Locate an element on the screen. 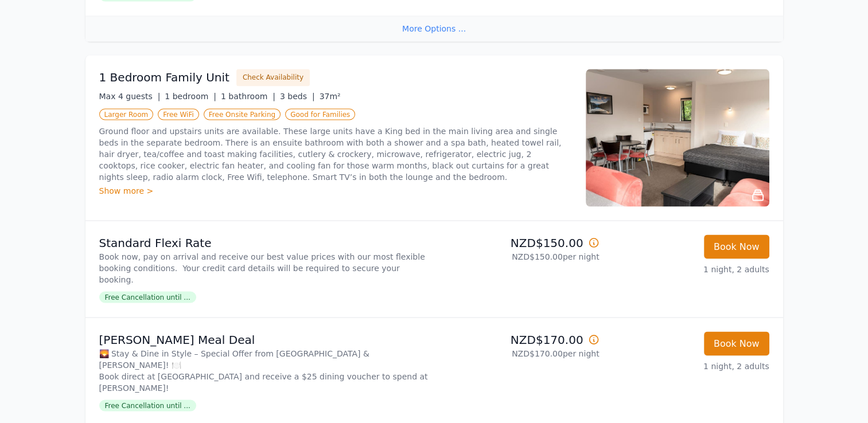 The width and height of the screenshot is (868, 423). button: Check Availability is located at coordinates (273, 77).